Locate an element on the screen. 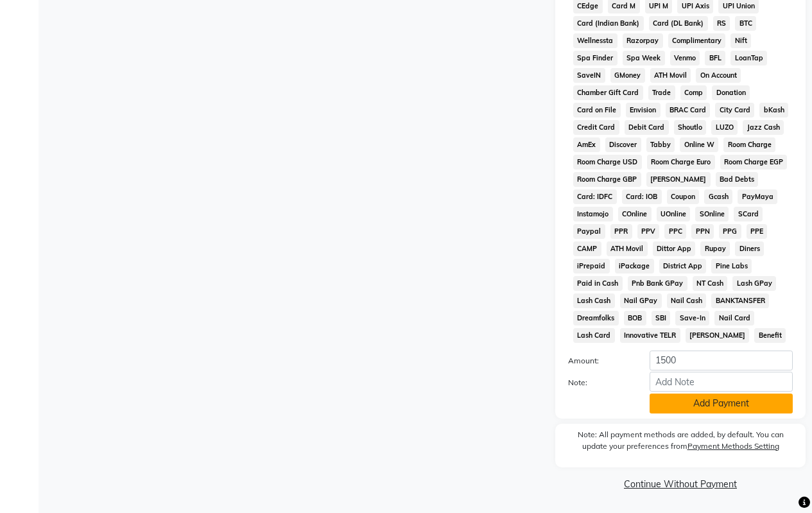 Image resolution: width=812 pixels, height=513 pixels. span: Benefit is located at coordinates (770, 335).